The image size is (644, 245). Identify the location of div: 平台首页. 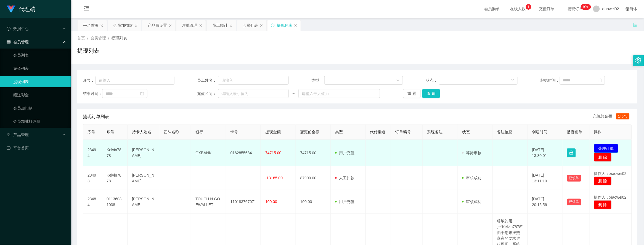
(91, 26).